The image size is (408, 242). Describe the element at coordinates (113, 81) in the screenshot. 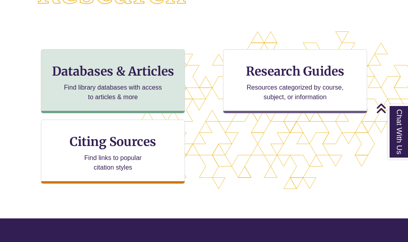

I see `a: Databases & Articles Find library databases with access to articles & more` at that location.